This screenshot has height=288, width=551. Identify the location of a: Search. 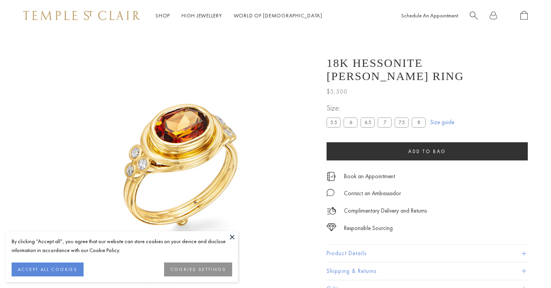
(474, 15).